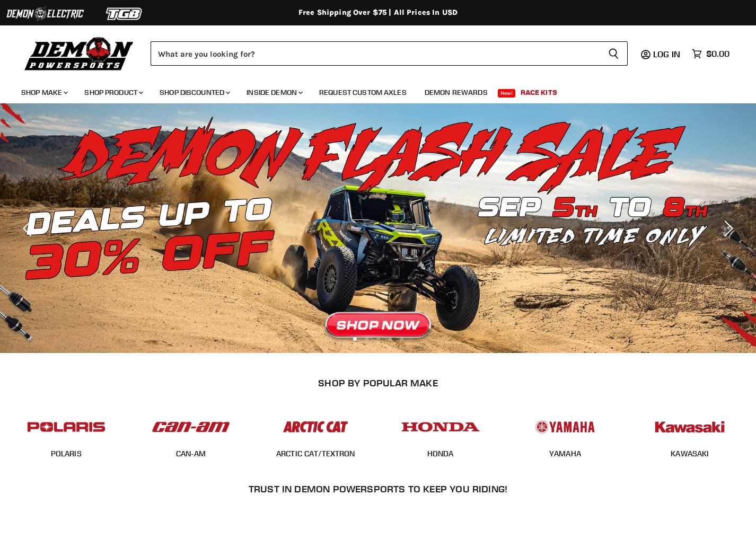 This screenshot has height=539, width=756. What do you see at coordinates (727, 229) in the screenshot?
I see `button: Next` at bounding box center [727, 229].